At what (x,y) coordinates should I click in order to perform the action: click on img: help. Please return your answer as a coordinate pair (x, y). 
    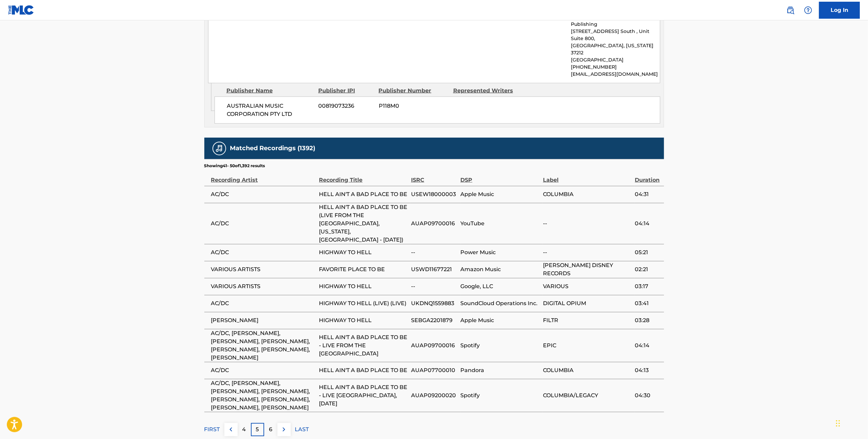
    Looking at the image, I should click on (808, 10).